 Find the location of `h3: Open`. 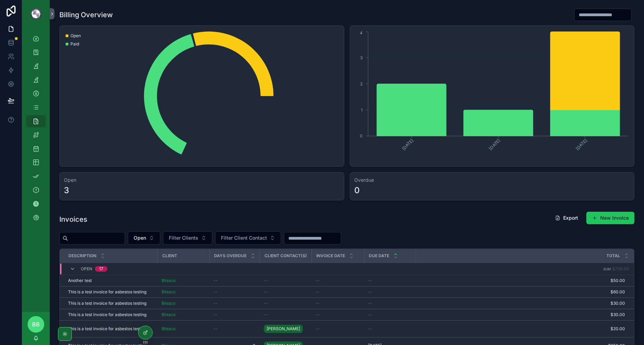

h3: Open is located at coordinates (202, 180).